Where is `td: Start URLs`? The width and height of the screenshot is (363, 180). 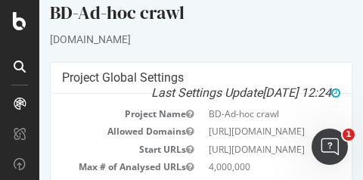
td: Start URLs is located at coordinates (92, 149).